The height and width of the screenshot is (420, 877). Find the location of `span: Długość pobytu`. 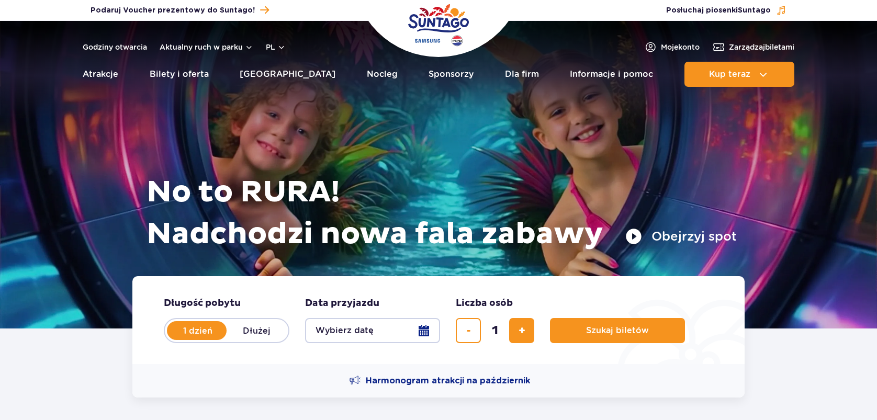

span: Długość pobytu is located at coordinates (202, 303).